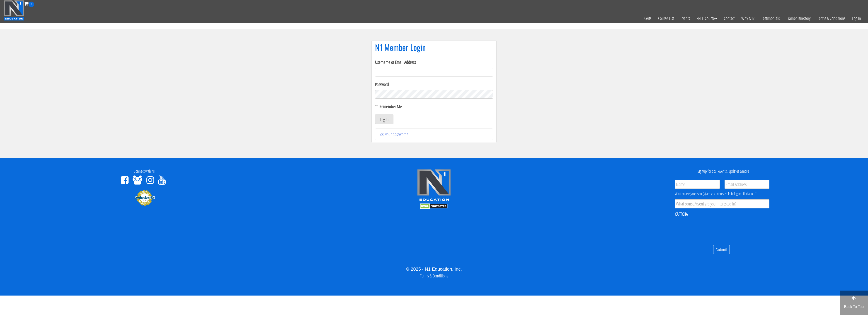 This screenshot has height=315, width=868. What do you see at coordinates (748, 18) in the screenshot?
I see `a: Why N1?` at bounding box center [748, 18].